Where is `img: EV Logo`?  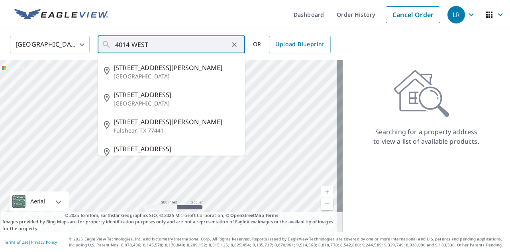 img: EV Logo is located at coordinates (61, 15).